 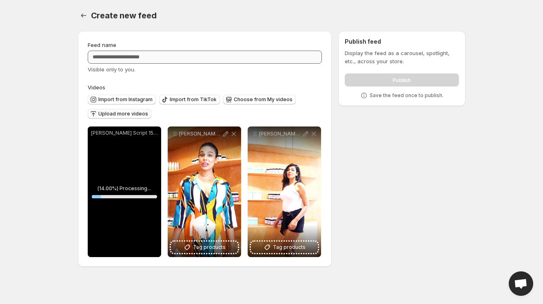 I want to click on div: Open chat, so click(x=521, y=284).